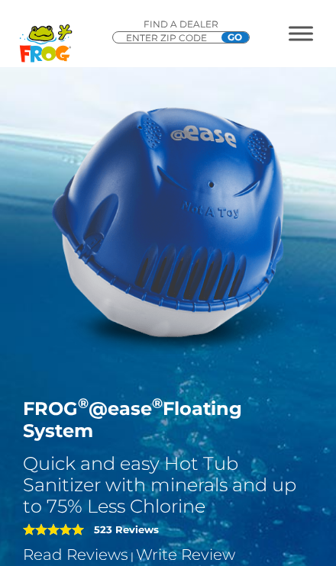  Describe the element at coordinates (53, 530) in the screenshot. I see `span: 5` at that location.